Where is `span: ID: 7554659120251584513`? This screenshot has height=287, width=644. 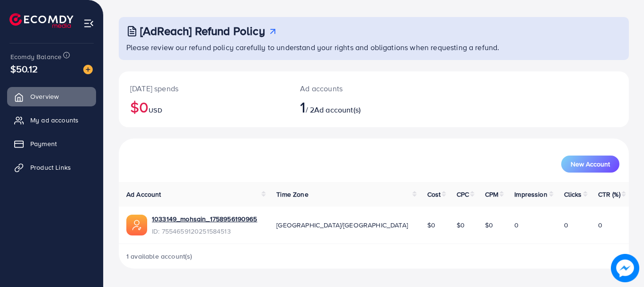
span: ID: 7554659120251584513 is located at coordinates (204, 231).